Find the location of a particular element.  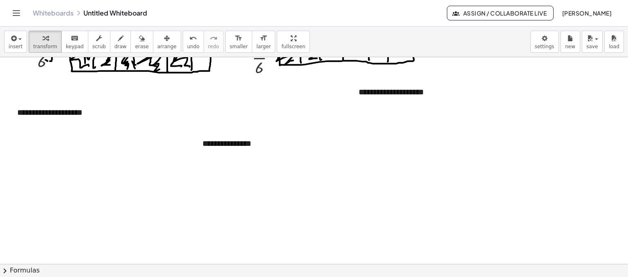

button: Toggle navigation is located at coordinates (16, 13).